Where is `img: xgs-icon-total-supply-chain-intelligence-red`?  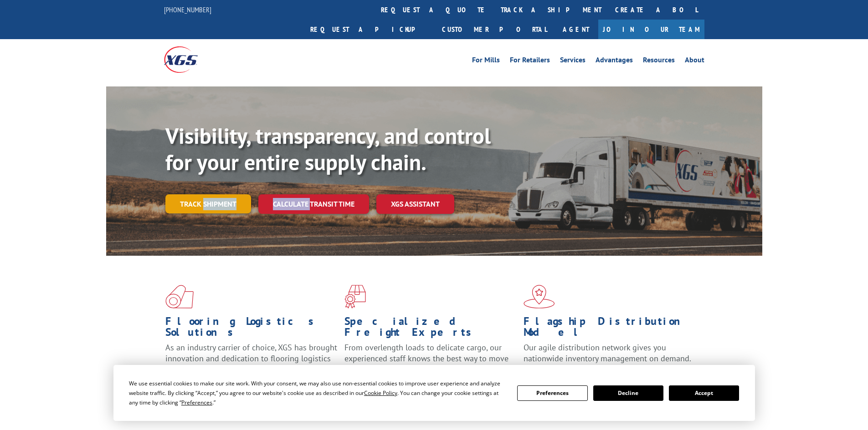
img: xgs-icon-total-supply-chain-intelligence-red is located at coordinates (180, 297).